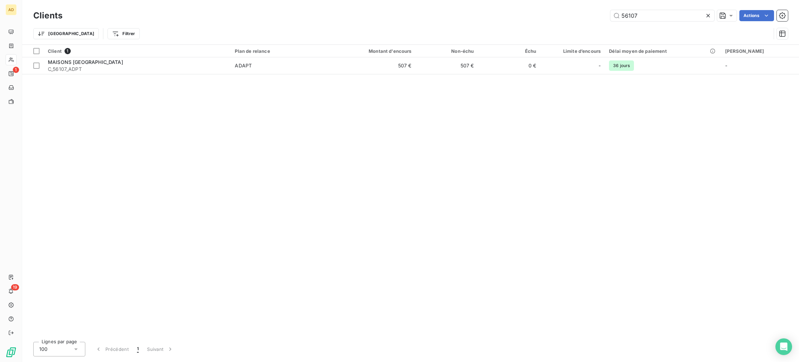  I want to click on h3: Clients, so click(48, 16).